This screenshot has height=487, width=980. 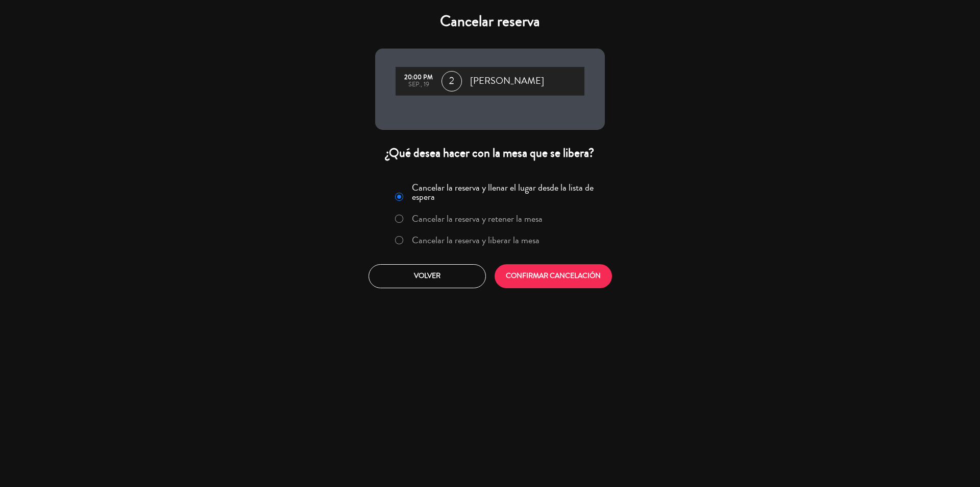 What do you see at coordinates (418, 85) in the screenshot?
I see `div: sep., 19` at bounding box center [418, 85].